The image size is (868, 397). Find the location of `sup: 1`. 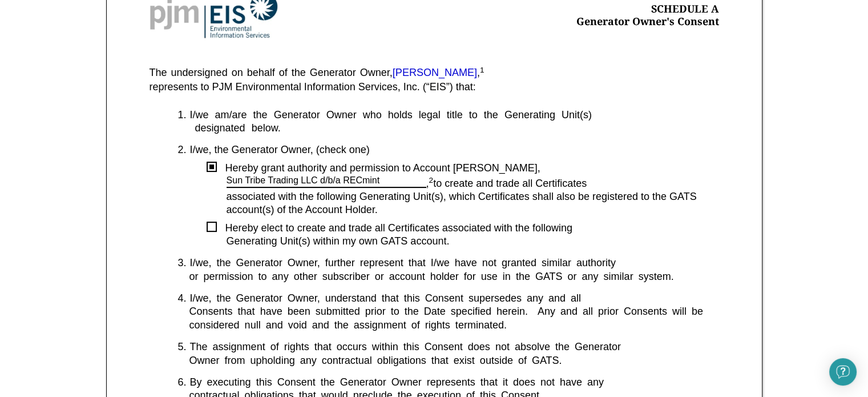

sup: 1 is located at coordinates (482, 70).